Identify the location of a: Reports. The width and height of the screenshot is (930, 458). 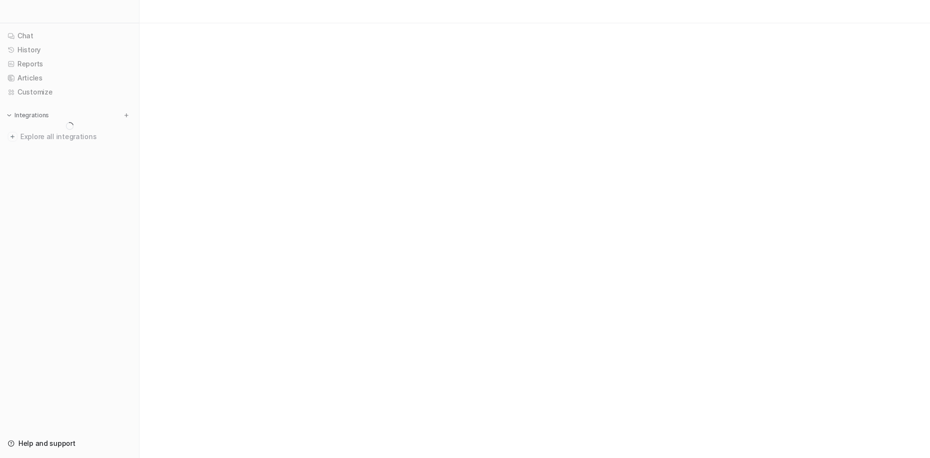
(69, 64).